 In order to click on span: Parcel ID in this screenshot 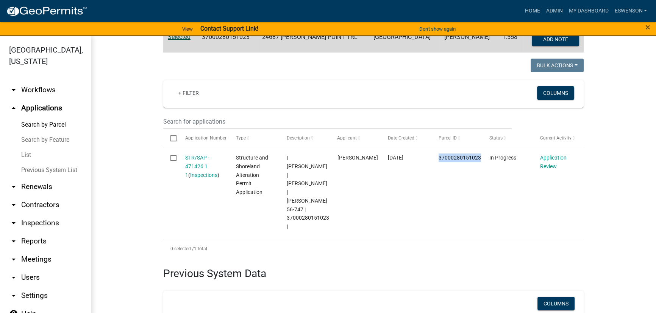, I will do `click(448, 138)`.